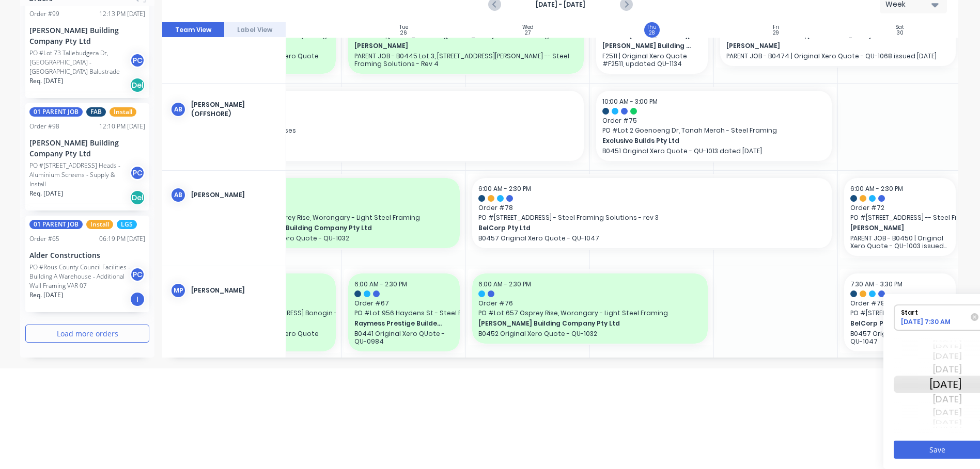  Describe the element at coordinates (714, 131) in the screenshot. I see `span: PO # Lot 2 Goenoeng Dr, Tanah Merah - Steel Framing` at that location.